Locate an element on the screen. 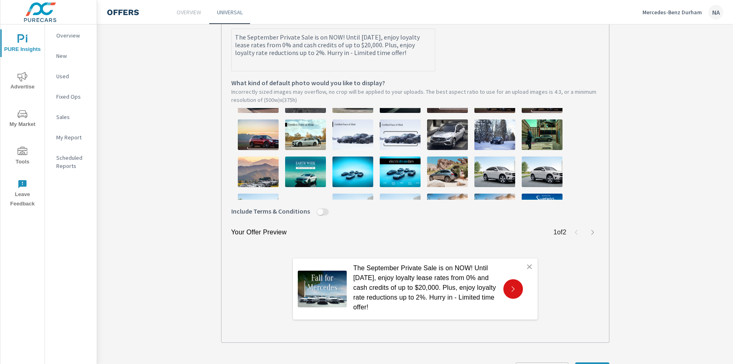  div: My Report is located at coordinates (71, 138).